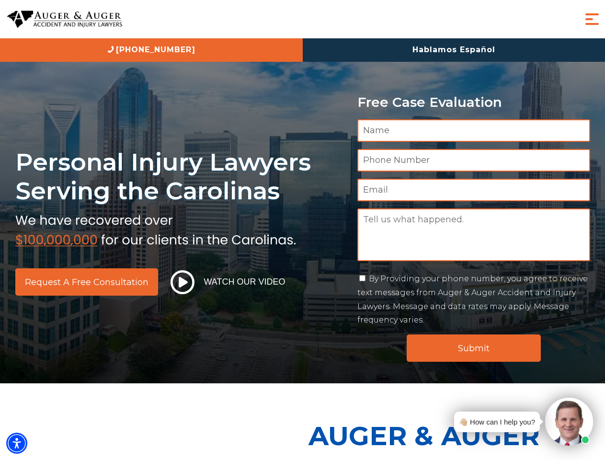 Image resolution: width=605 pixels, height=460 pixels. Describe the element at coordinates (17, 443) in the screenshot. I see `div: Accessibility Menu` at that location.